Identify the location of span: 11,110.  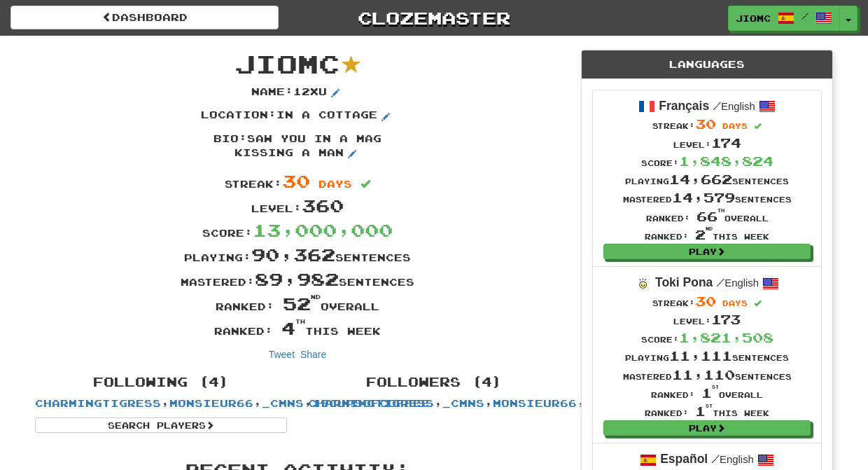
(704, 375).